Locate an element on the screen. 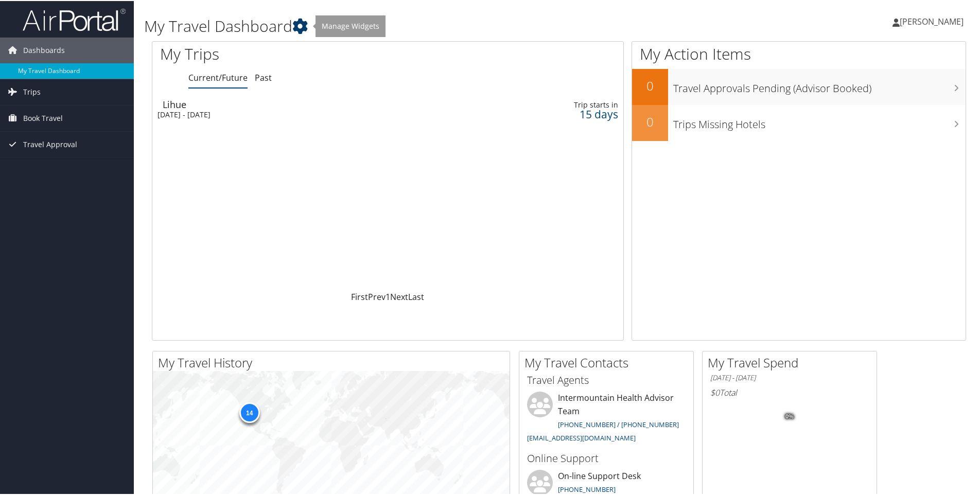 The height and width of the screenshot is (495, 980). a: Past is located at coordinates (263, 77).